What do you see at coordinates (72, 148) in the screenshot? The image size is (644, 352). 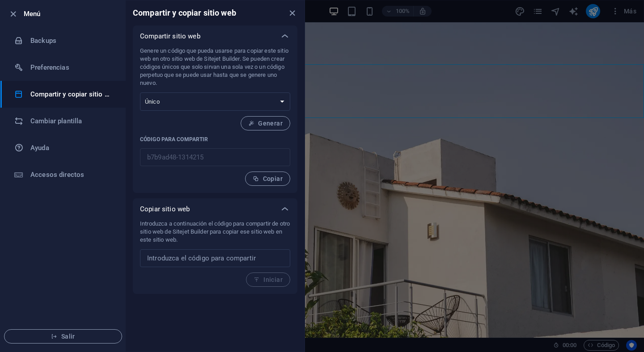 I see `h6: Ayuda` at bounding box center [72, 148].